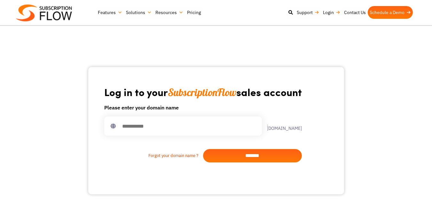 Image resolution: width=432 pixels, height=202 pixels. Describe the element at coordinates (110, 12) in the screenshot. I see `a: Features` at that location.